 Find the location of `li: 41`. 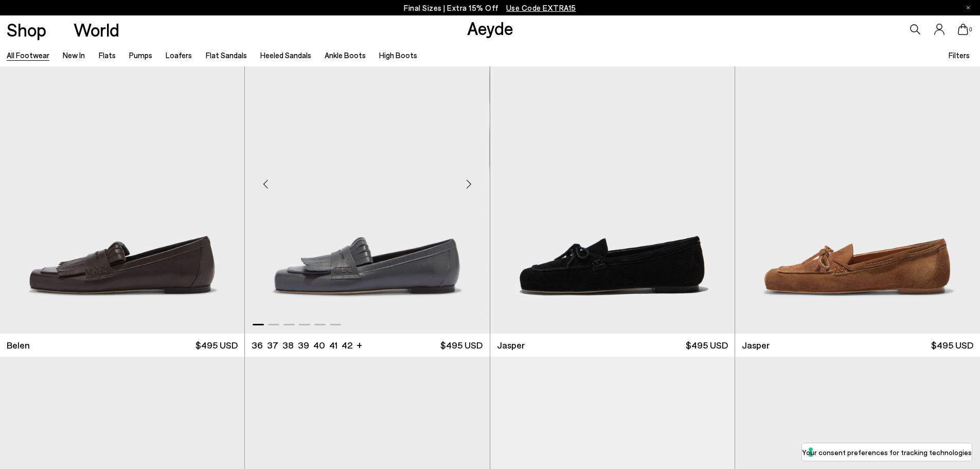

li: 41 is located at coordinates (334, 345).